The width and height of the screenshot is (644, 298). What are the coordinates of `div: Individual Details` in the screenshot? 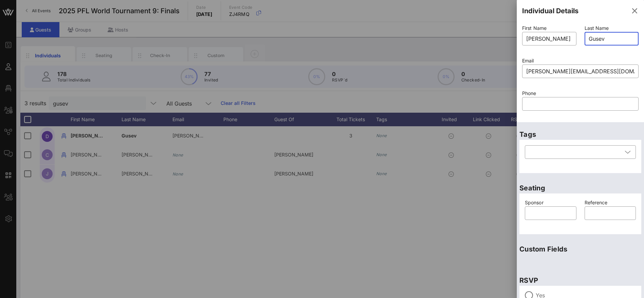 It's located at (550, 11).